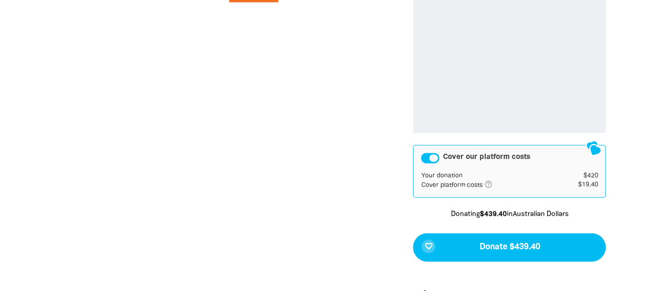 The width and height of the screenshot is (668, 291). What do you see at coordinates (490, 176) in the screenshot?
I see `td: Your donation` at bounding box center [490, 176].